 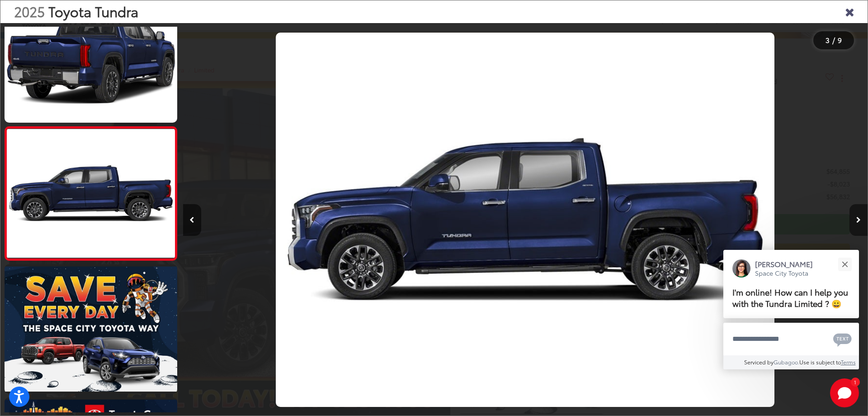 What do you see at coordinates (790, 297) in the screenshot?
I see `span: I'm online! How can I help you with the Tundra Limited ? 😀` at bounding box center [790, 297].